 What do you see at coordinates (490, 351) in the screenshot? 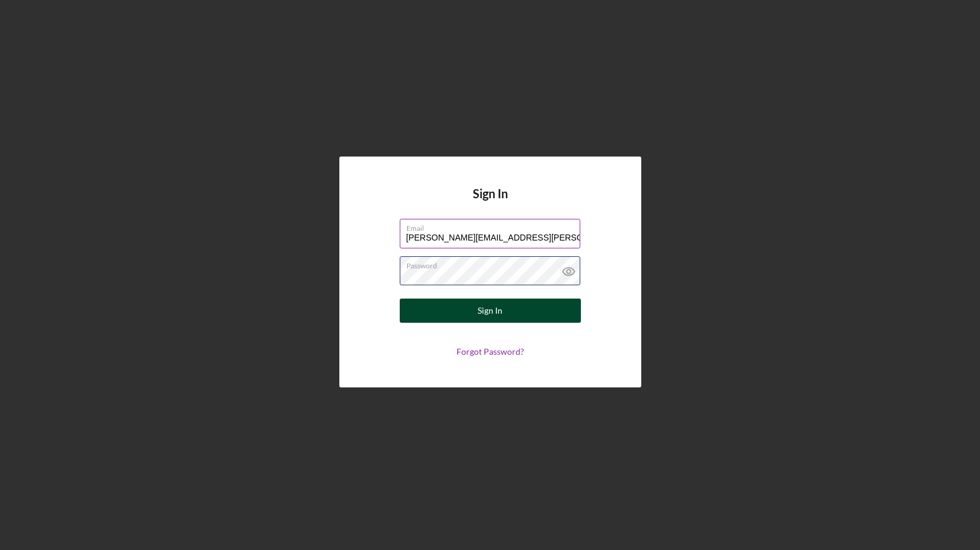
I see `a: Forgot Password?` at bounding box center [490, 351].